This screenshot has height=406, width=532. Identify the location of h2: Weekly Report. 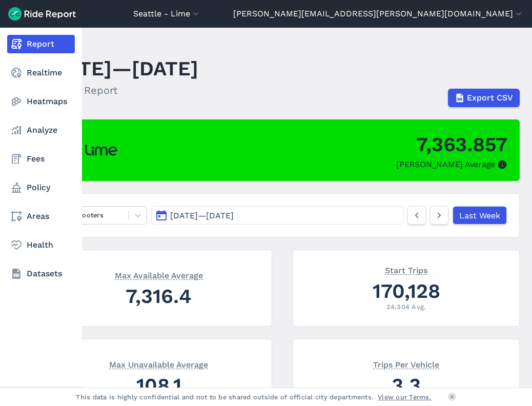
(122, 91).